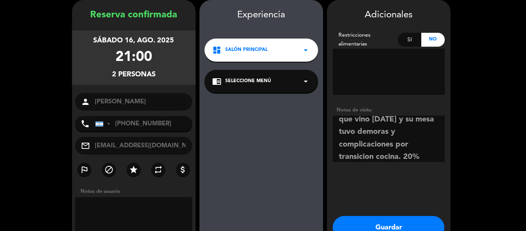  Describe the element at coordinates (134, 170) in the screenshot. I see `i: star` at that location.